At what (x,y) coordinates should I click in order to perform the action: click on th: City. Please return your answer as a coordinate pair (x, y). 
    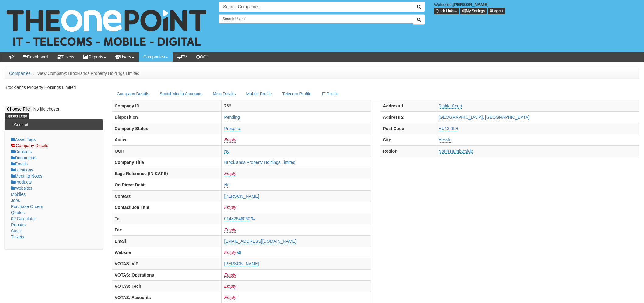
    Looking at the image, I should click on (408, 140).